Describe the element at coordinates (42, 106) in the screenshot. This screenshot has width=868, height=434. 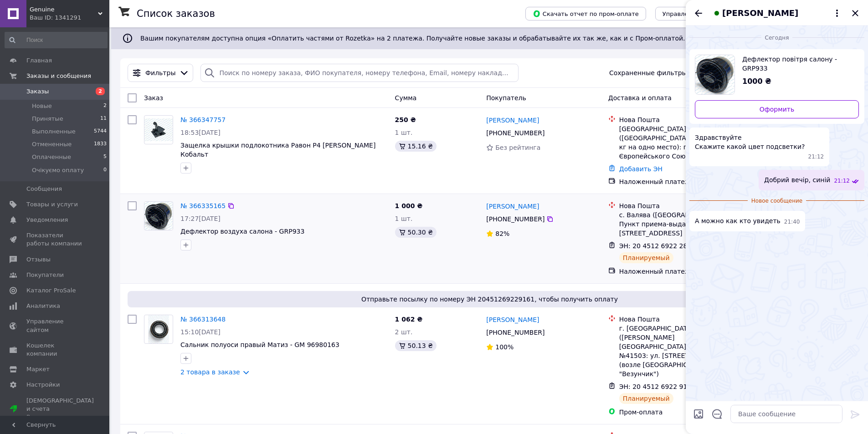
I see `span: Новые` at that location.